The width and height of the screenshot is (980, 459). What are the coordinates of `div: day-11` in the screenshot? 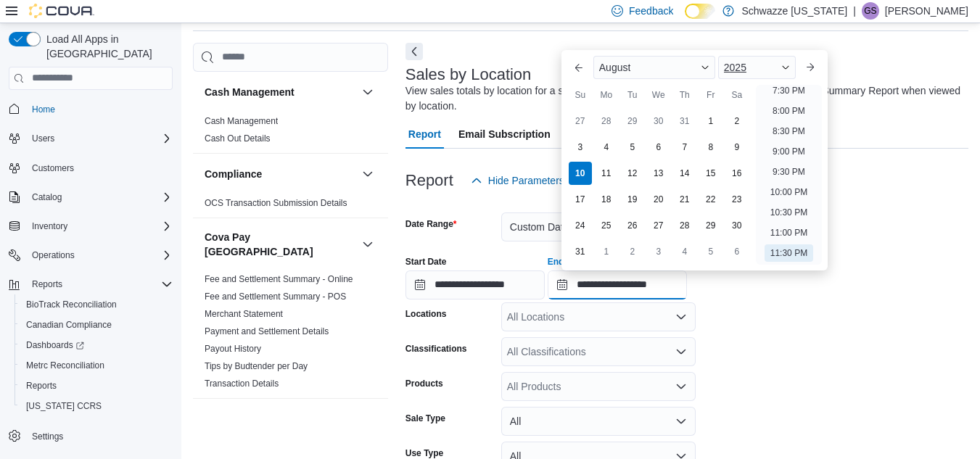 It's located at (606, 173).